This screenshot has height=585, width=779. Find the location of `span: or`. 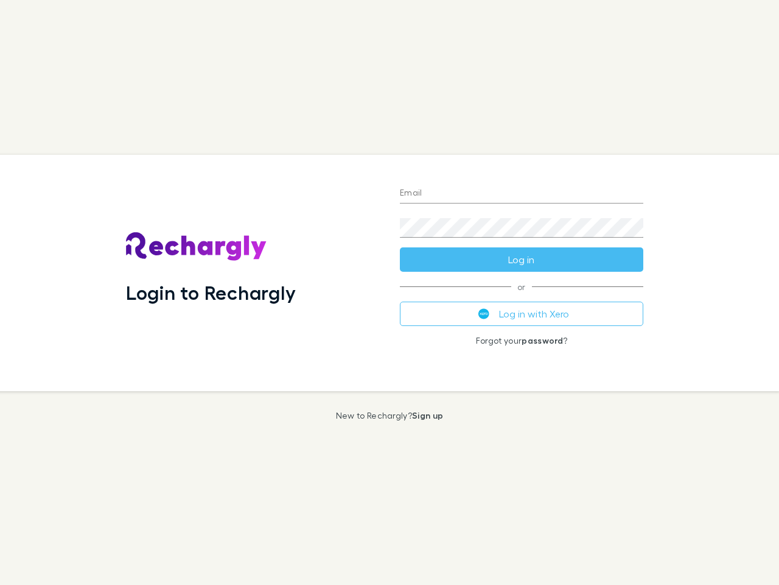

span: or is located at coordinates (522, 286).